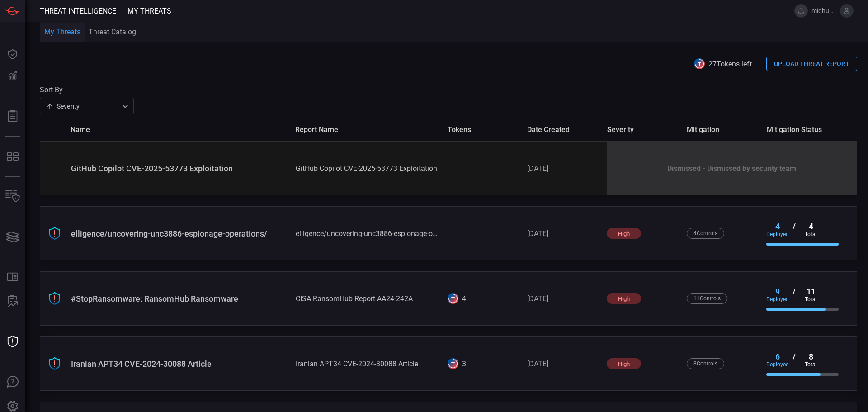 The image size is (868, 412). I want to click on span: report name, so click(367, 129).